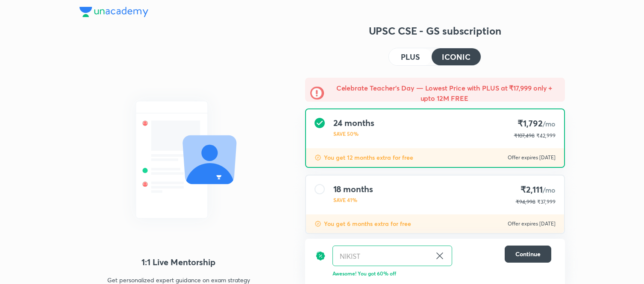  I want to click on button: Continue, so click(528, 254).